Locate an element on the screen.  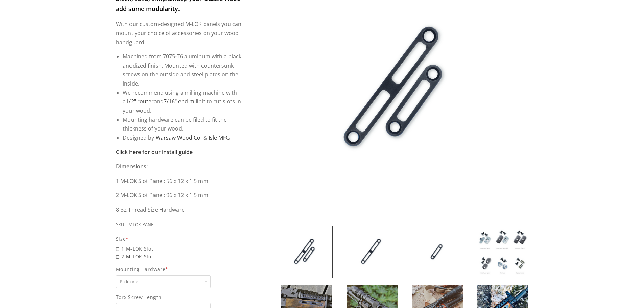
p: 8-32 Thread Size Hardware is located at coordinates (181, 210).